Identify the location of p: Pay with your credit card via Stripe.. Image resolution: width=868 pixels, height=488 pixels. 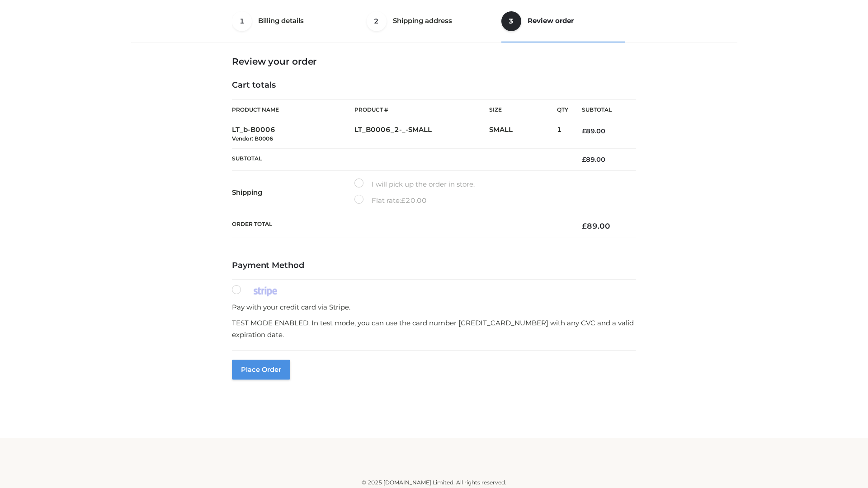
(434, 307).